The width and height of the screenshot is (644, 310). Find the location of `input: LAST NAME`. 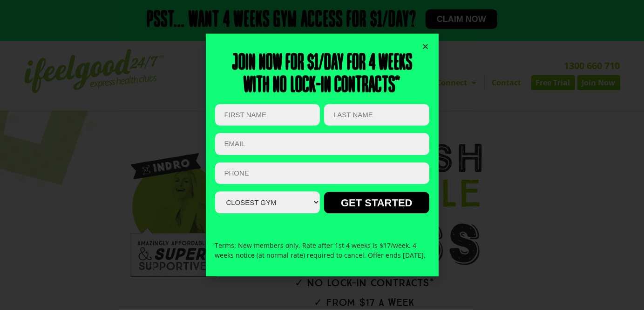

input: LAST NAME is located at coordinates (377, 114).